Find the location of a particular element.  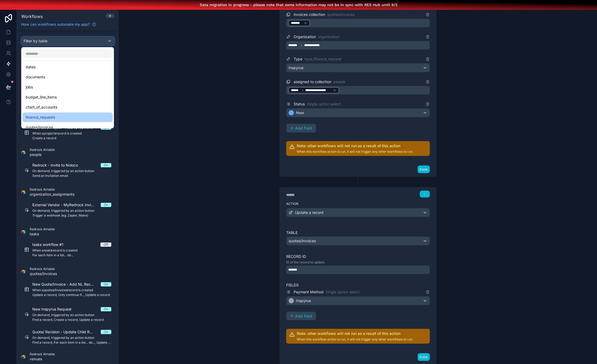

button: New is located at coordinates (358, 113).